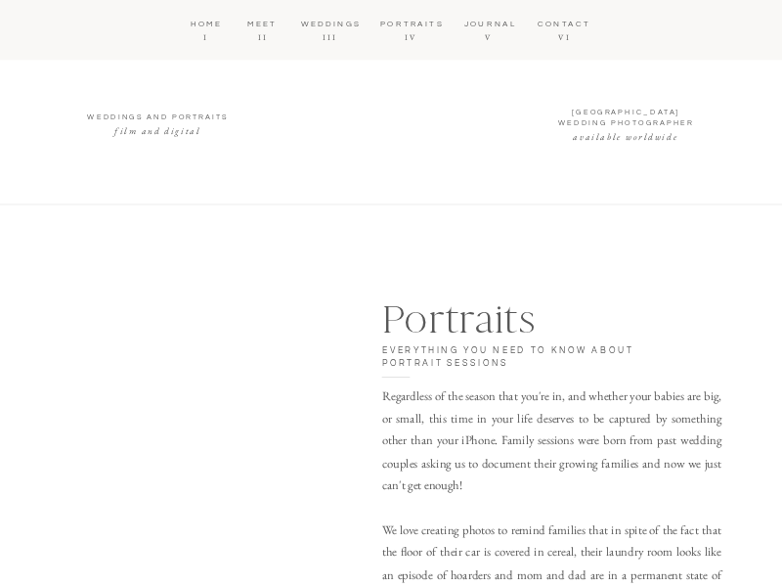  What do you see at coordinates (563, 23) in the screenshot?
I see `nav: CONTACT` at bounding box center [563, 23].